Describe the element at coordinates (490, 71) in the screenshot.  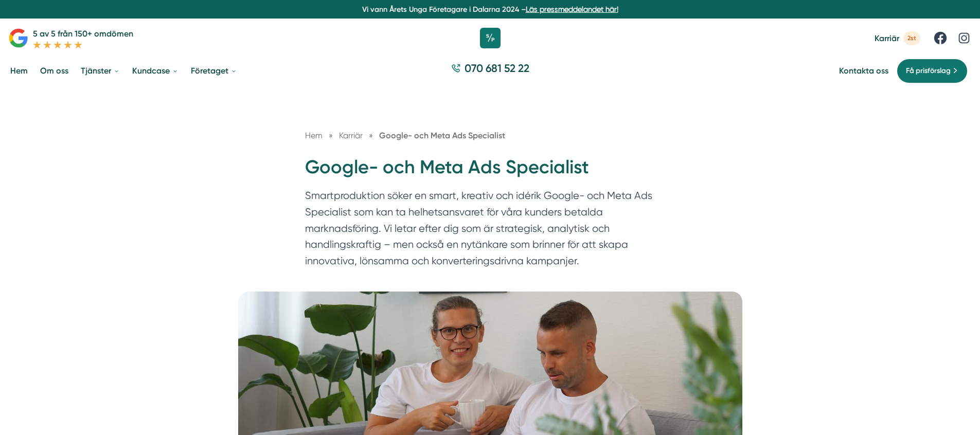
I see `a: 070 681 52 22` at that location.